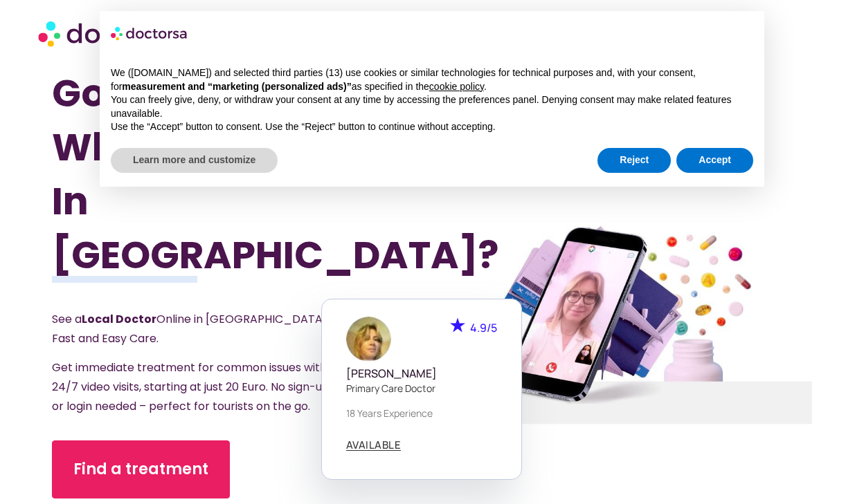  I want to click on span: Find a treatment, so click(140, 470).